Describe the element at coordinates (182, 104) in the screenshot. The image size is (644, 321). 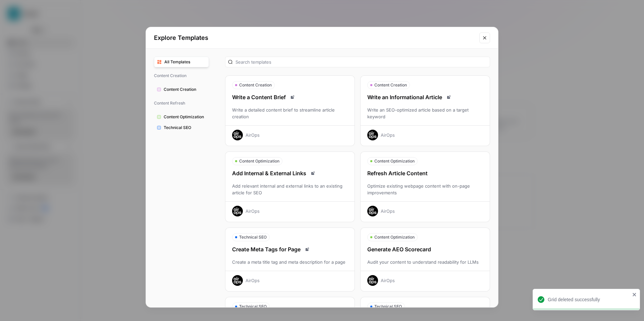
I see `span: Content Refresh` at that location.